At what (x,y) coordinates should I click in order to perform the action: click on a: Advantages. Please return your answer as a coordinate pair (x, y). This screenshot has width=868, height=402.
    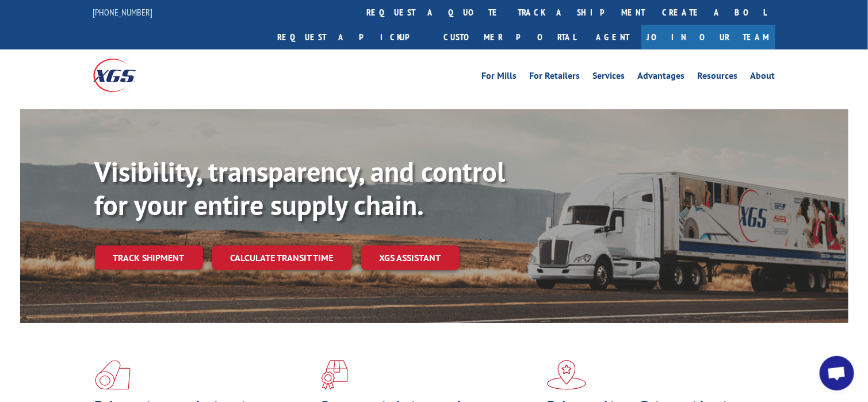
    Looking at the image, I should click on (661, 77).